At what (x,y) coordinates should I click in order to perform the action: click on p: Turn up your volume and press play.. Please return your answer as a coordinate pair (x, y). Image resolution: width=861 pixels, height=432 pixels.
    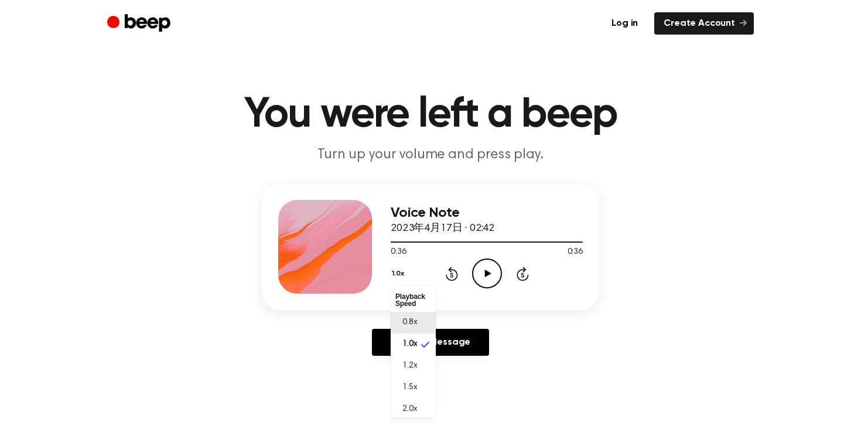
    Looking at the image, I should click on (430, 155).